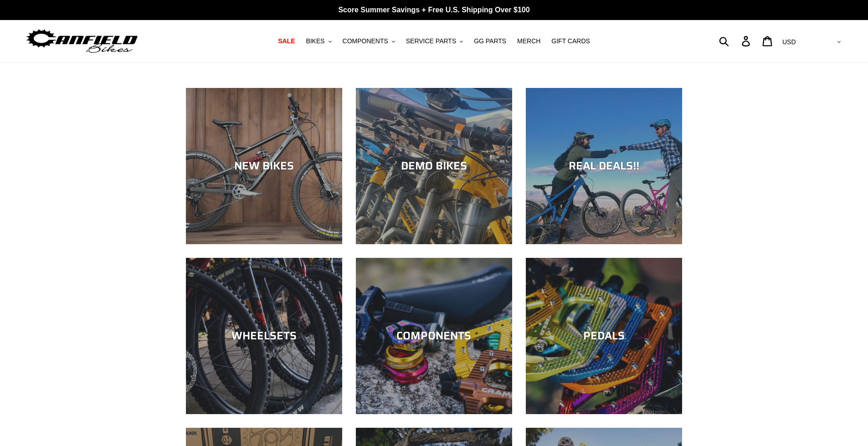 This screenshot has width=868, height=446. Describe the element at coordinates (369, 41) in the screenshot. I see `button: COMPONENTS` at that location.